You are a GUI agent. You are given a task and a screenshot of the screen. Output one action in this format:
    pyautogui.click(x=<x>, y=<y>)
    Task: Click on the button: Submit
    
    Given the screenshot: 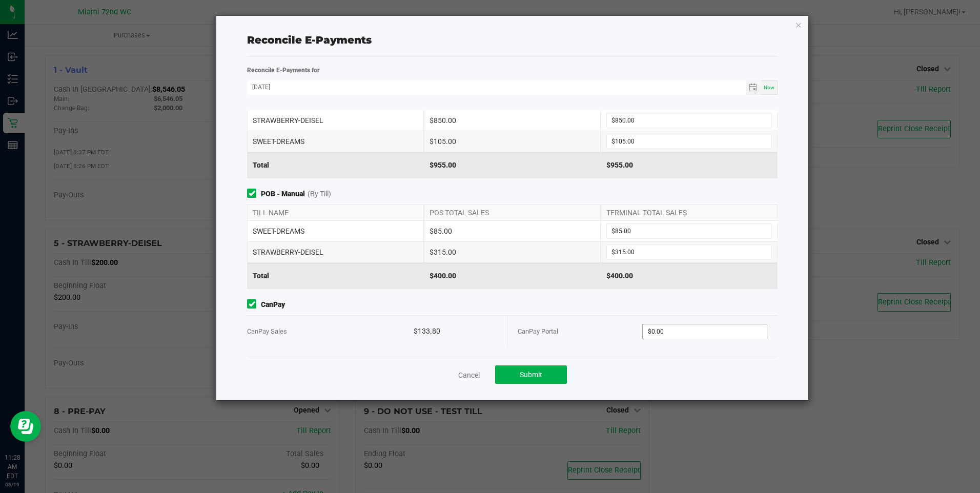 What is the action you would take?
    pyautogui.click(x=531, y=375)
    